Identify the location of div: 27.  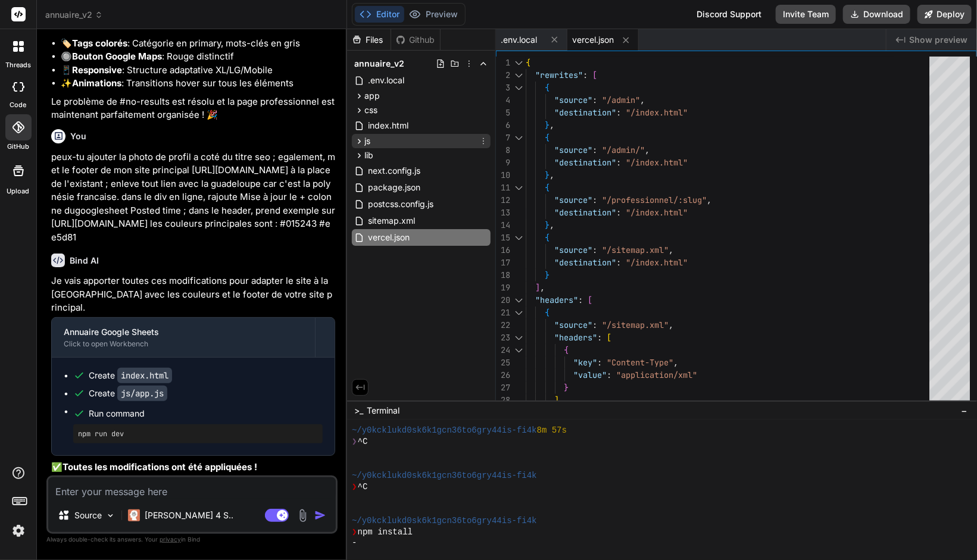
(503, 387).